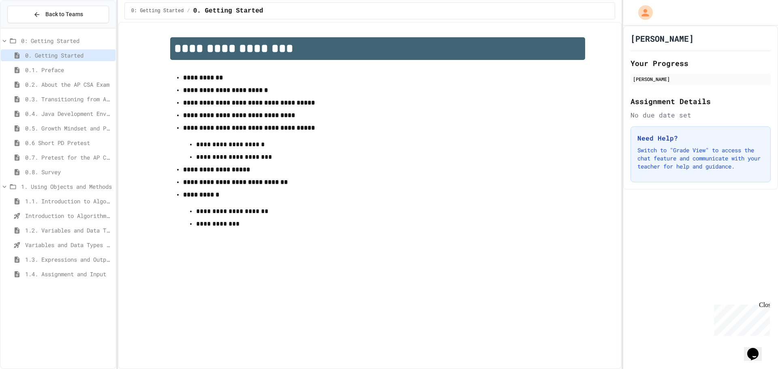 This screenshot has height=369, width=778. What do you see at coordinates (68, 230) in the screenshot?
I see `span: 1.2. Variables and Data Types` at bounding box center [68, 230].